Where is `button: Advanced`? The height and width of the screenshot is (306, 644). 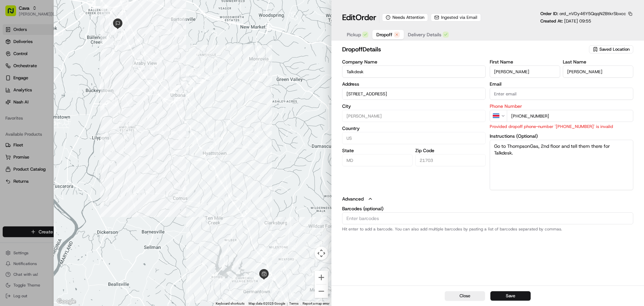
button: Advanced is located at coordinates (488, 199).